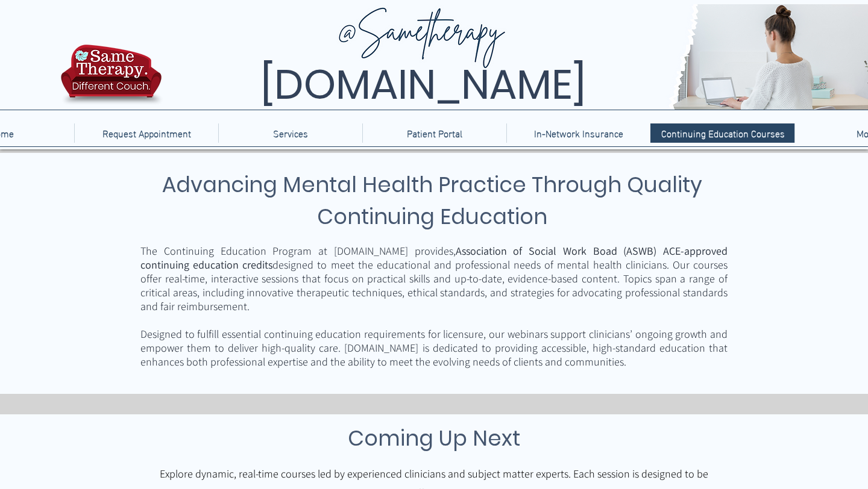 The height and width of the screenshot is (489, 868). I want to click on p: In-Network Insurance, so click(579, 133).